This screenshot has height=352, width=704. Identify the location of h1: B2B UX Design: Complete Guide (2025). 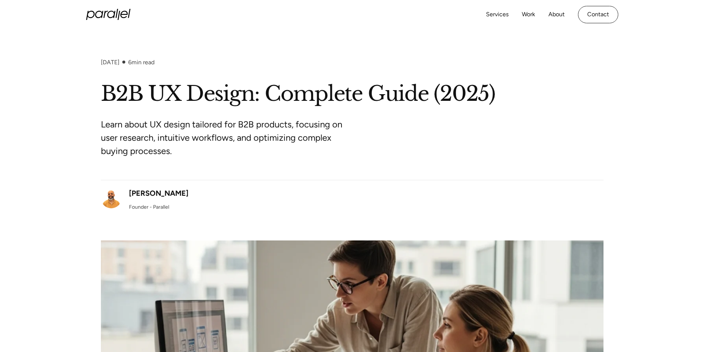
(352, 94).